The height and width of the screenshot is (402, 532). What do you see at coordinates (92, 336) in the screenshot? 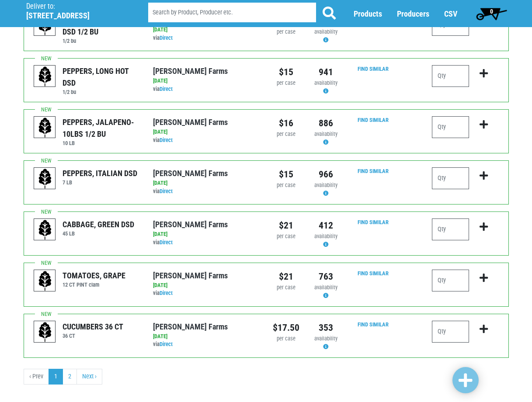
I see `h6: 36 CT` at bounding box center [92, 336].